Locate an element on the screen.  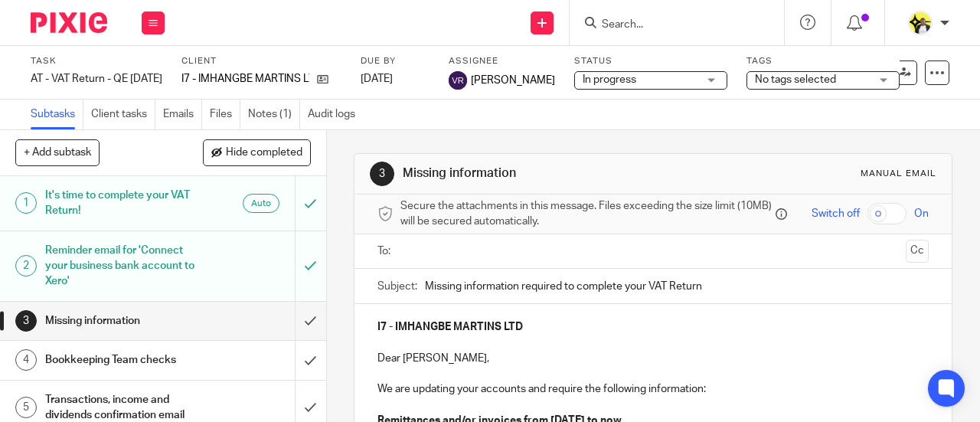
a: Files is located at coordinates (225, 114).